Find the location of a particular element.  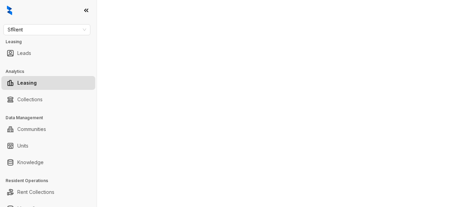

h3: Resident Operations is located at coordinates (51, 181).